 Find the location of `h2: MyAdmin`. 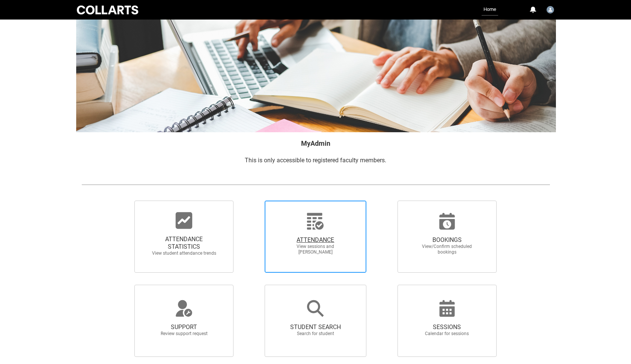

h2: MyAdmin is located at coordinates (316, 143).